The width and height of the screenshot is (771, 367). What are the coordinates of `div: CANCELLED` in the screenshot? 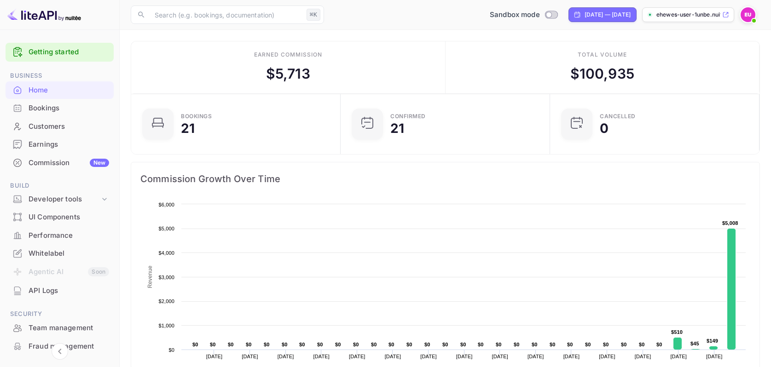 It's located at (618, 116).